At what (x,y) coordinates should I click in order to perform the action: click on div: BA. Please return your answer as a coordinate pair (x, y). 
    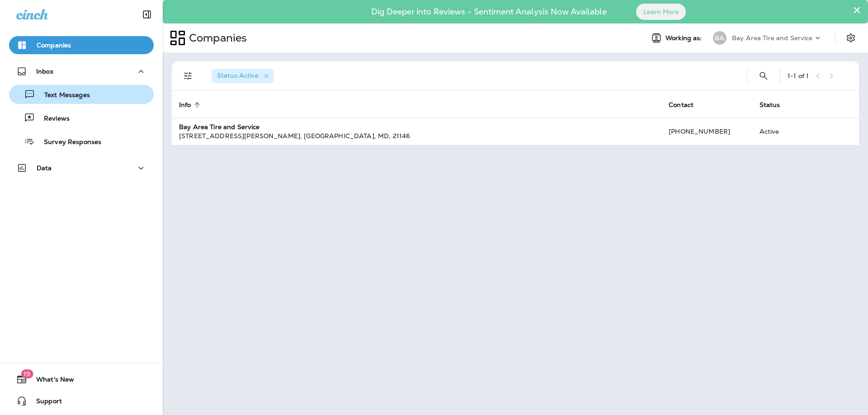
    Looking at the image, I should click on (719, 38).